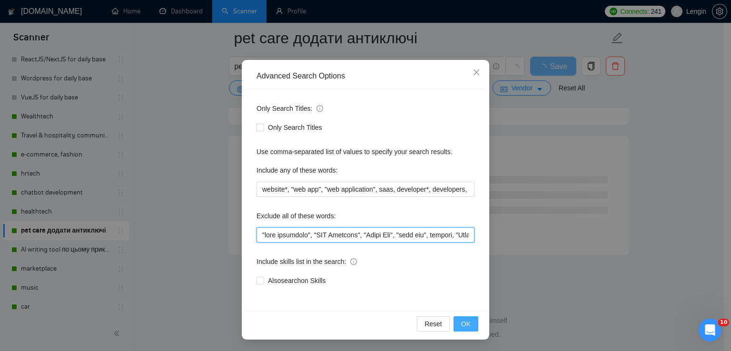 The image size is (731, 351). What do you see at coordinates (297, 281) in the screenshot?
I see `span: Also search on Skills` at bounding box center [297, 281].